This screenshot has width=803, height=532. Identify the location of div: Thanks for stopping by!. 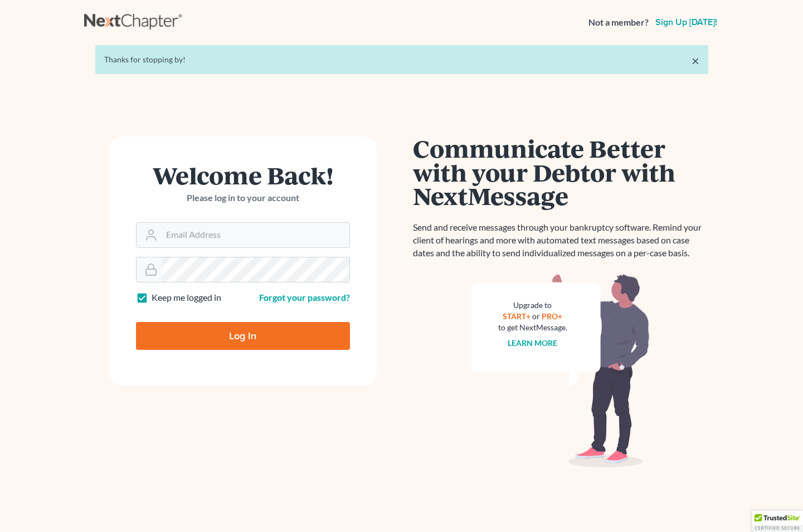
(402, 59).